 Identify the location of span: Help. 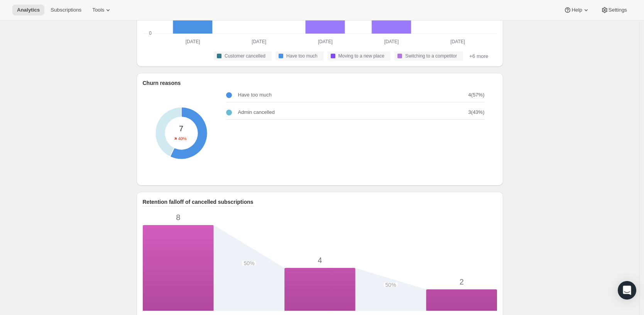
(577, 10).